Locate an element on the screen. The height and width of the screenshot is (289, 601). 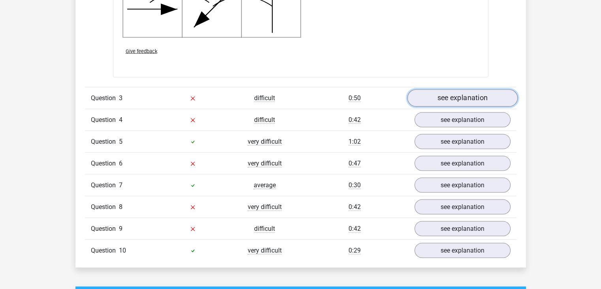
span: 0:47 is located at coordinates (355, 163).